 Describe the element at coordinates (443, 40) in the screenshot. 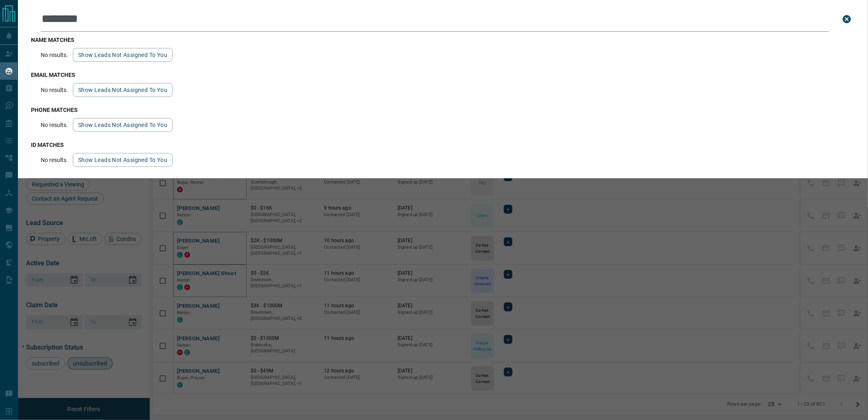

I see `h3: name matches` at that location.